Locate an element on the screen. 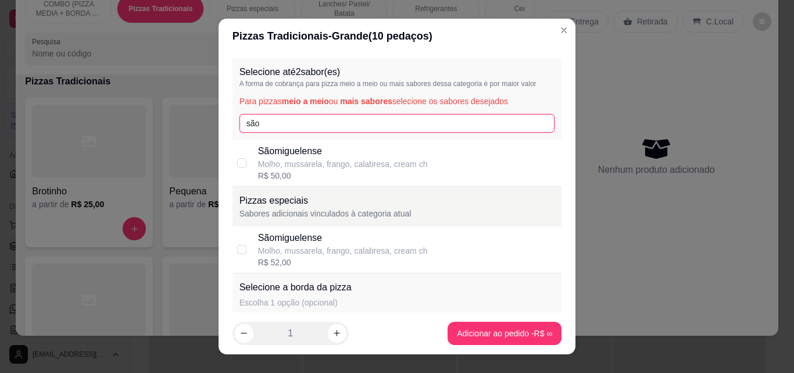 This screenshot has height=373, width=794. p: Selecione a borda da pizza is located at coordinates (295, 287).